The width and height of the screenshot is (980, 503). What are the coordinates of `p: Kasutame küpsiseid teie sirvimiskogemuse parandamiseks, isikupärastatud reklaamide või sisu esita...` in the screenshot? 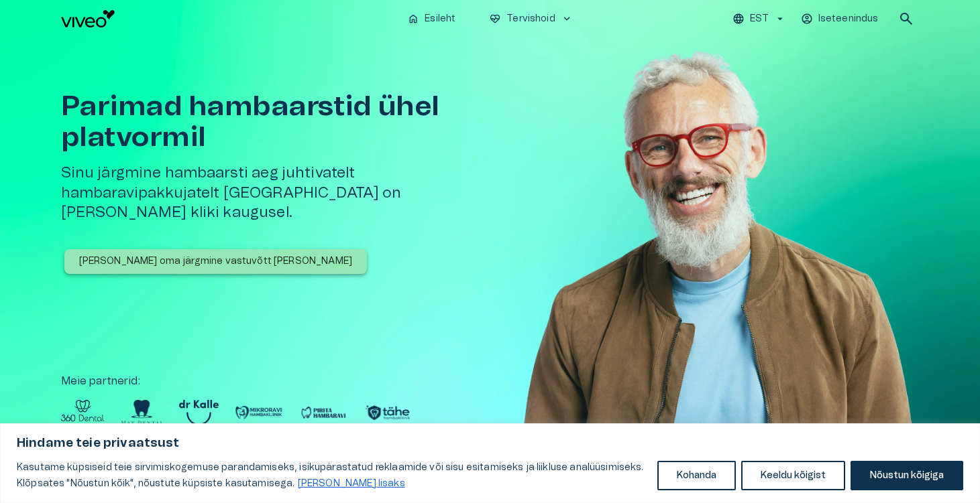 It's located at (332, 476).